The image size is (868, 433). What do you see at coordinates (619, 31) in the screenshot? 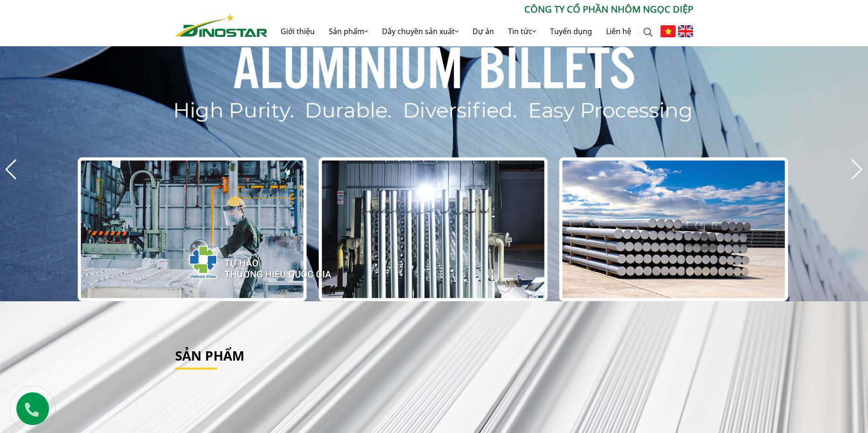
I see `a: Liên hệ` at bounding box center [619, 31].